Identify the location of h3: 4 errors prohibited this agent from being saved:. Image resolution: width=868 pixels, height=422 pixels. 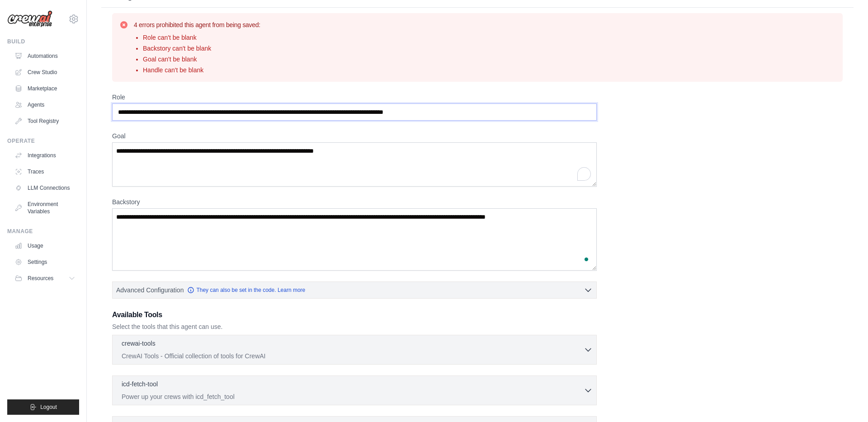
(197, 25).